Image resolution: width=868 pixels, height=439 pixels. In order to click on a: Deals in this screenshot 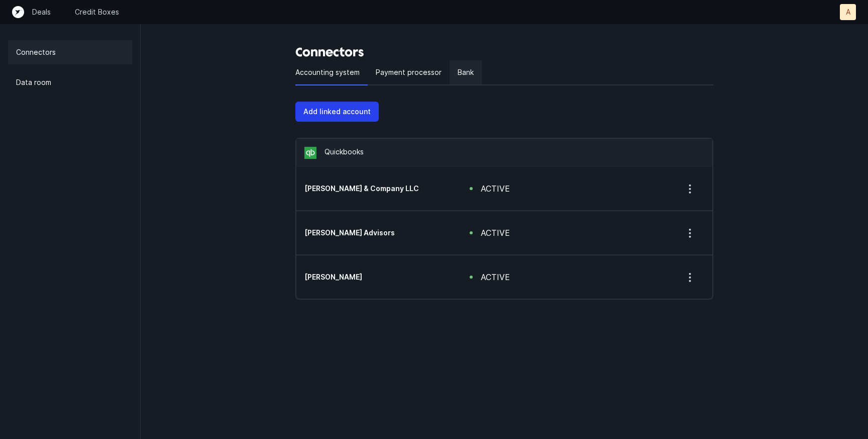, I will do `click(41, 12)`.